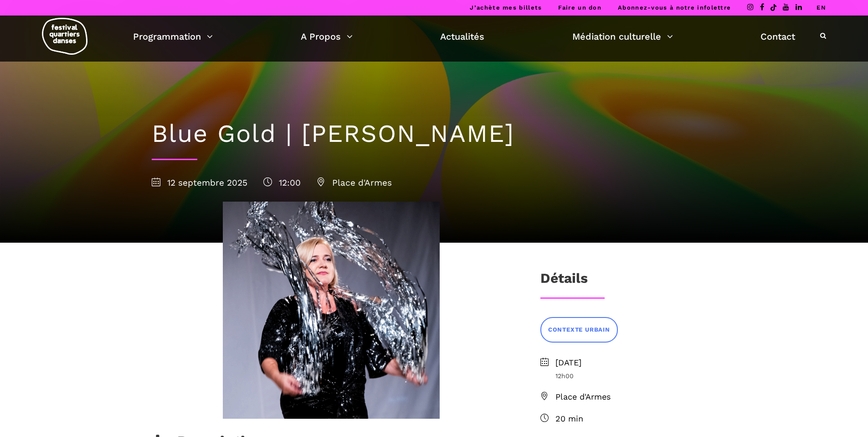  I want to click on span: 20 min, so click(636, 419).